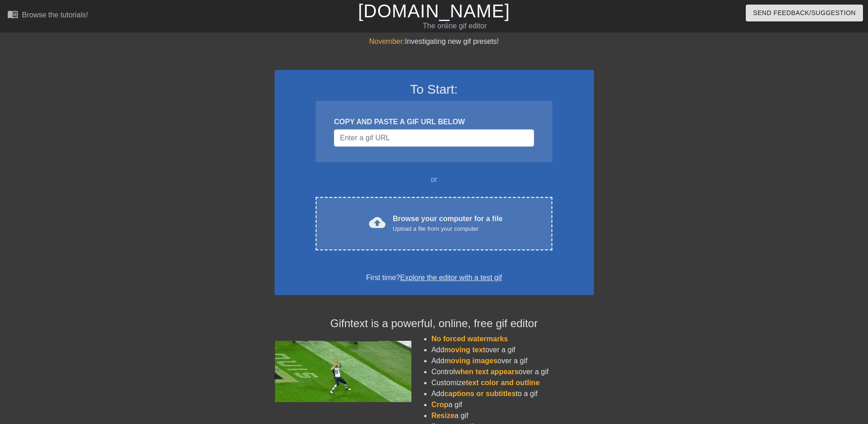  What do you see at coordinates (387, 41) in the screenshot?
I see `span: November:` at bounding box center [387, 41].